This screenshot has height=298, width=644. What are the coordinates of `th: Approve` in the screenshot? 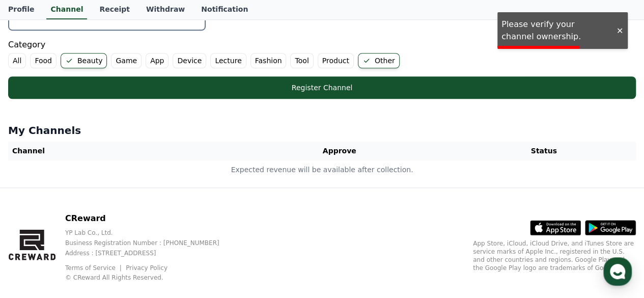 It's located at (339, 151).